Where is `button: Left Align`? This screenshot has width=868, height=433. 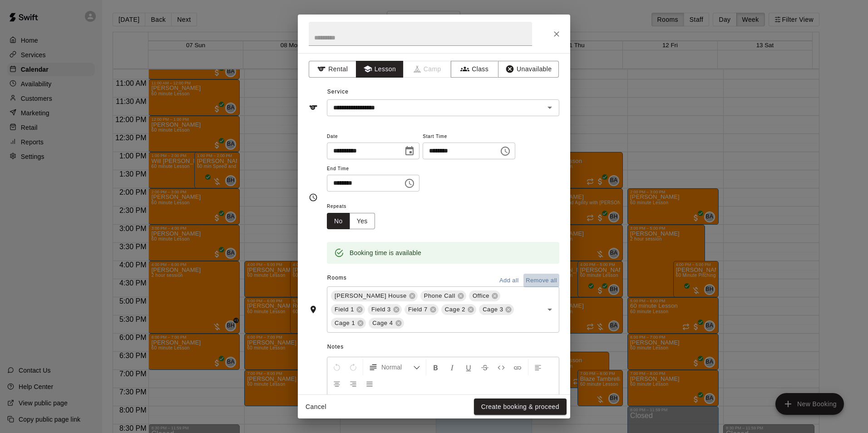 button: Left Align is located at coordinates (538, 367).